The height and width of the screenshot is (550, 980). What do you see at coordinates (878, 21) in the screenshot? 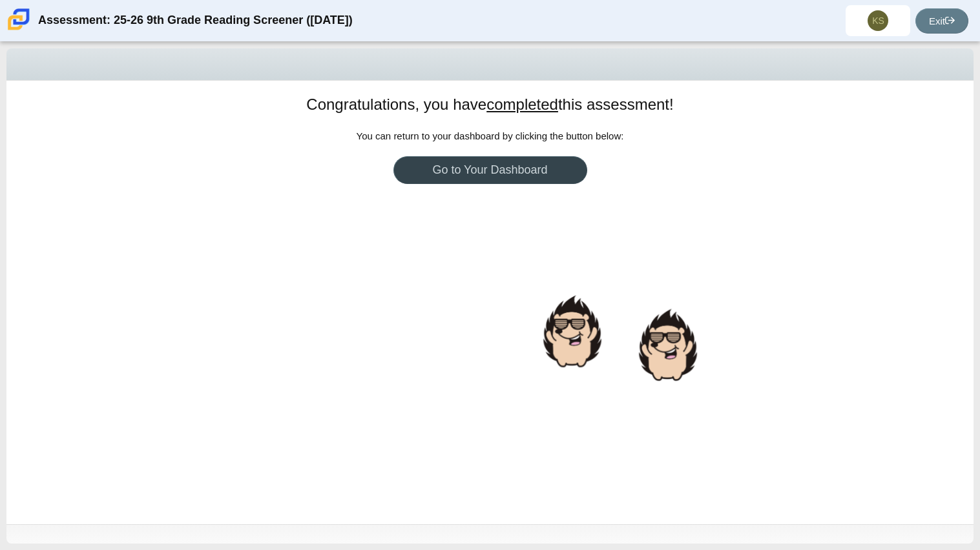
I see `span: KS` at bounding box center [878, 21].